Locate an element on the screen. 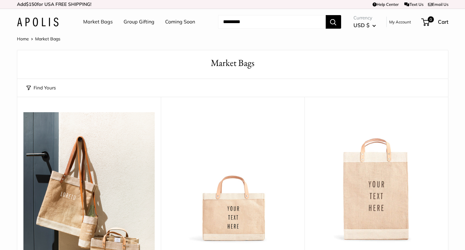 The width and height of the screenshot is (465, 250). a: Market Bags is located at coordinates (98, 22).